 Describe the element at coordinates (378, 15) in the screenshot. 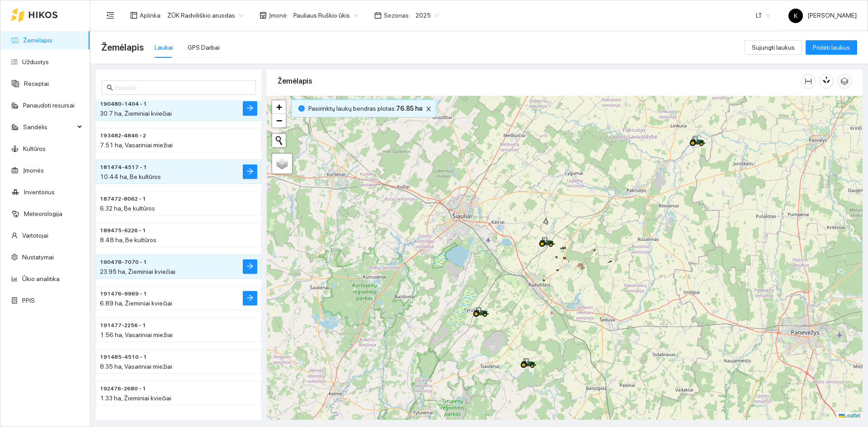

I see `span: calendar` at that location.